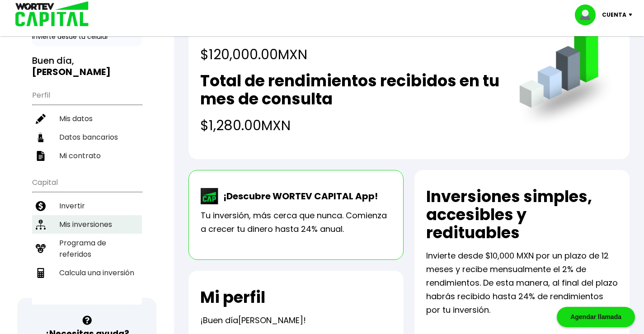  What do you see at coordinates (41, 119) in the screenshot?
I see `img: editar-icon.952d3147.svg` at bounding box center [41, 119].